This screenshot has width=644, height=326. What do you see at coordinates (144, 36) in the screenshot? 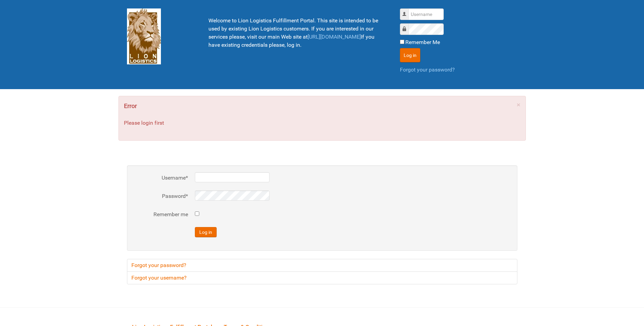
I see `img: Lion Logistics` at bounding box center [144, 36].